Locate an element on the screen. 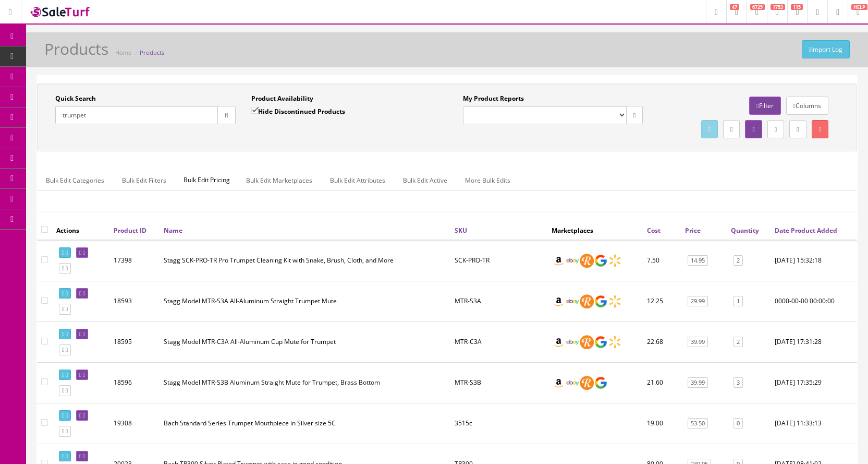  img: SaleTurf is located at coordinates (60, 11).